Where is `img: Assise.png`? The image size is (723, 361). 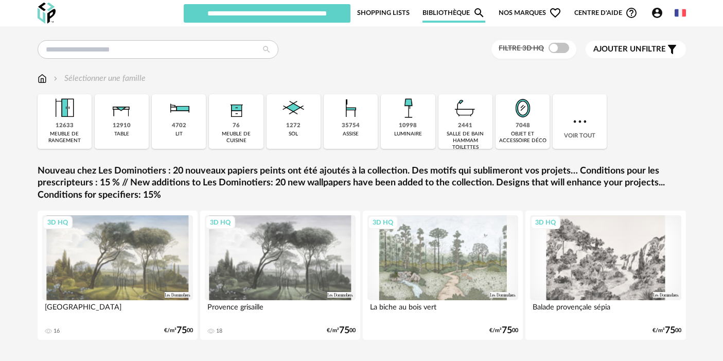
img: Assise.png is located at coordinates (351, 108).